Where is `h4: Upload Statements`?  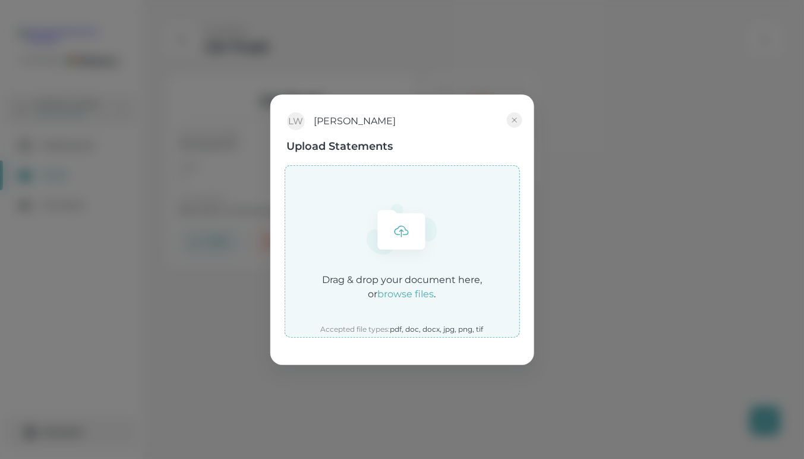
h4: Upload Statements is located at coordinates (342, 146).